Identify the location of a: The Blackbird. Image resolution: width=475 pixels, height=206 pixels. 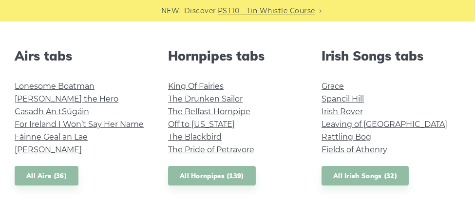
(195, 136).